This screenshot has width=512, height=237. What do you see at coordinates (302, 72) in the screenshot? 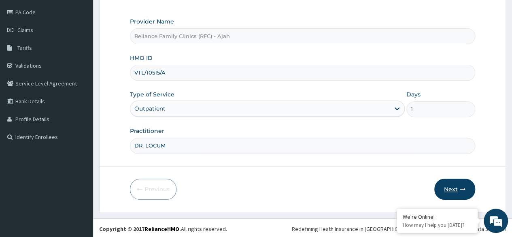
I see `input: Enter HMO ID` at bounding box center [302, 72].